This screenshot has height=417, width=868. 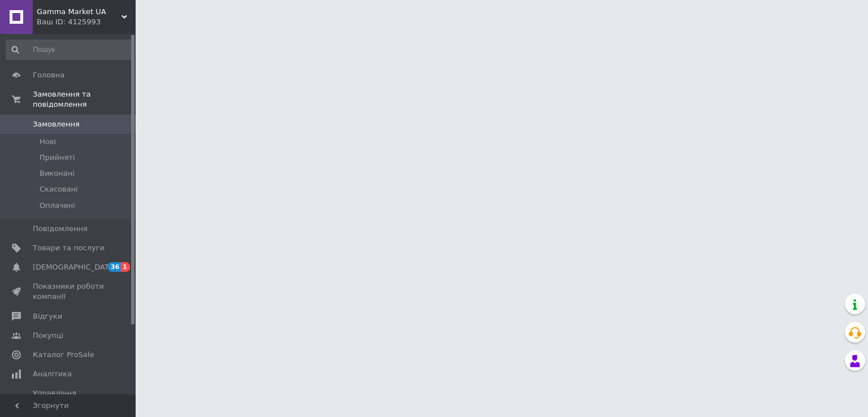 What do you see at coordinates (48, 142) in the screenshot?
I see `span: Нові` at bounding box center [48, 142].